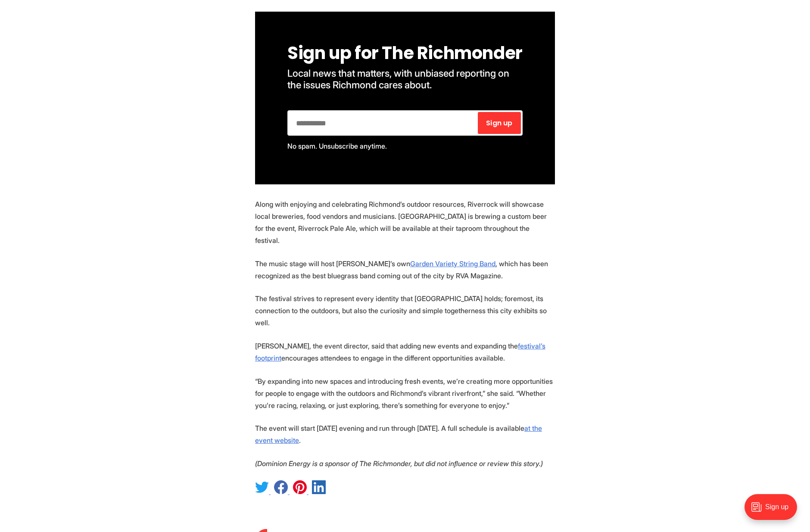 Image resolution: width=810 pixels, height=532 pixels. I want to click on span: Local news that matters, with unbiased reporting on the issues Richmond cares about., so click(399, 79).